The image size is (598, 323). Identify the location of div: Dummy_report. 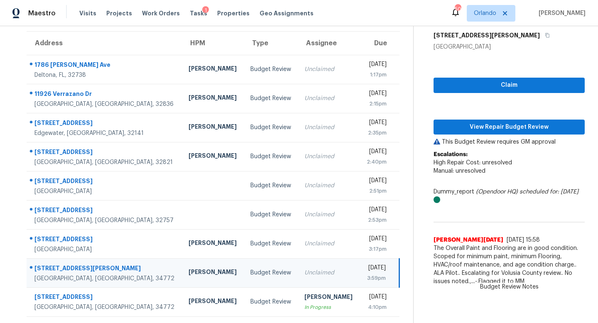
(509, 196).